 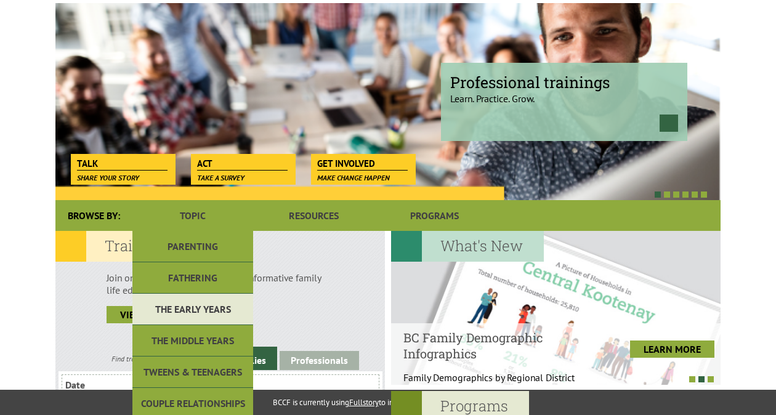 I want to click on a: Talk Share your story, so click(x=122, y=163).